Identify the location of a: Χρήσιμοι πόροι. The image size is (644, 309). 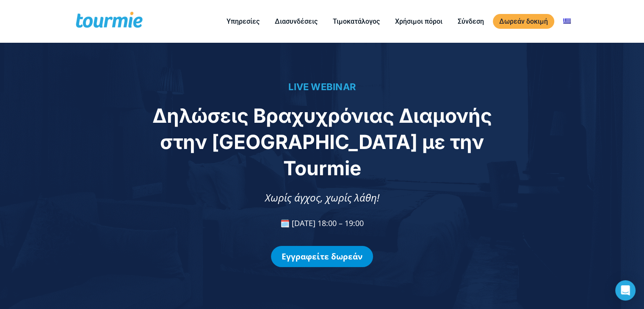
(418, 21).